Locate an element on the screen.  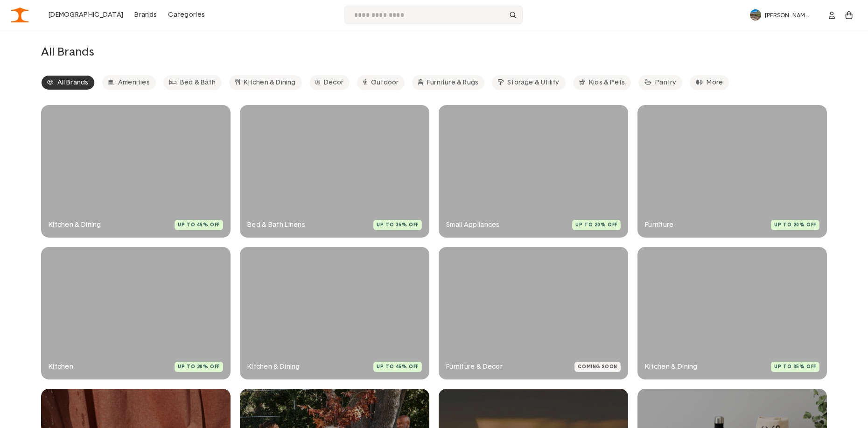
li: 3 of 11 is located at coordinates (192, 83).